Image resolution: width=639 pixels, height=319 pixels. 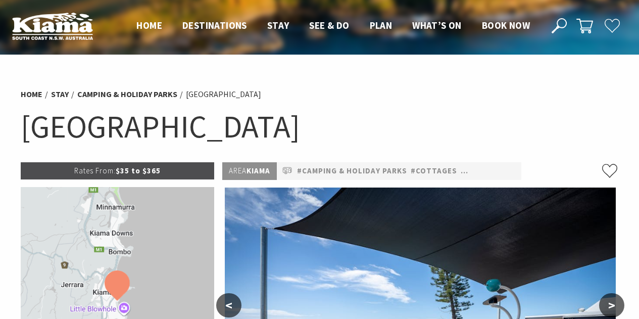 I want to click on nav: Main Menu, so click(x=333, y=26).